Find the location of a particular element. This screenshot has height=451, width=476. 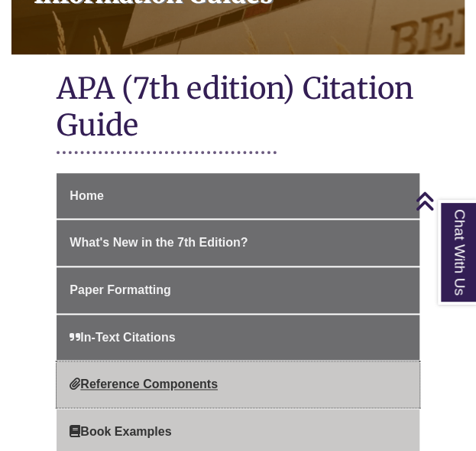

span: Book Examples is located at coordinates (120, 430).